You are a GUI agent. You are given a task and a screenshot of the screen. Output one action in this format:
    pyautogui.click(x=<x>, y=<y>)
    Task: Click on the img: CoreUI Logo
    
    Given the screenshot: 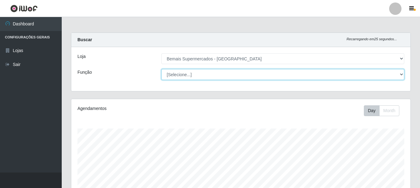 What is the action you would take?
    pyautogui.click(x=24, y=8)
    